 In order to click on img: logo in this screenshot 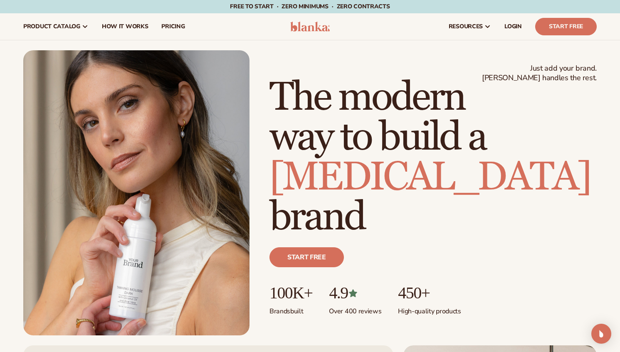, I will do `click(310, 27)`.